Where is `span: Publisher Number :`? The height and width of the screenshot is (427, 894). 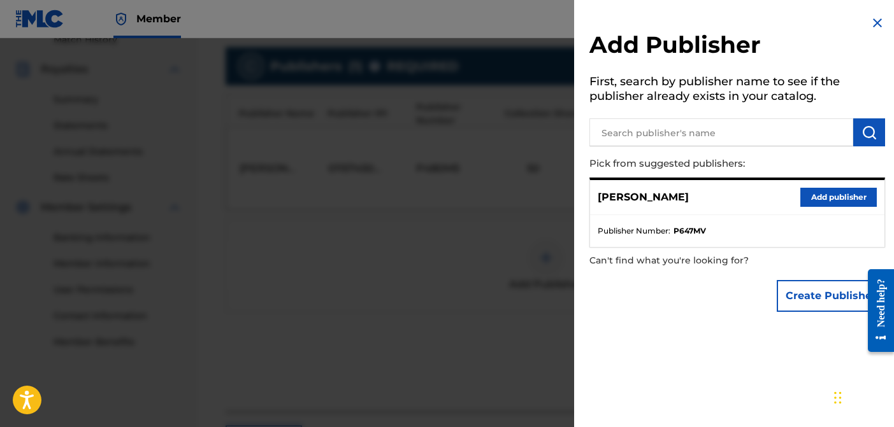
span: Publisher Number : is located at coordinates (634, 231).